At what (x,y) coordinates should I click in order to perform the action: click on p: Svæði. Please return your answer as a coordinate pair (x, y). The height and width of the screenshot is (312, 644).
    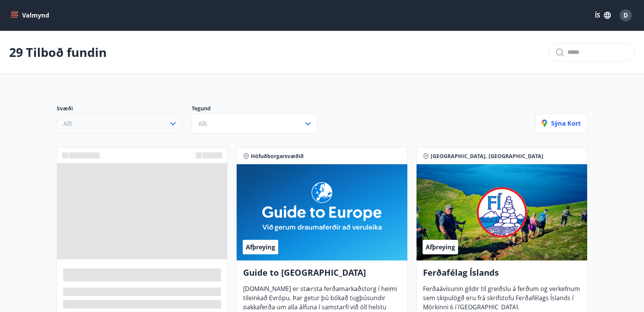
    Looking at the image, I should click on (124, 109).